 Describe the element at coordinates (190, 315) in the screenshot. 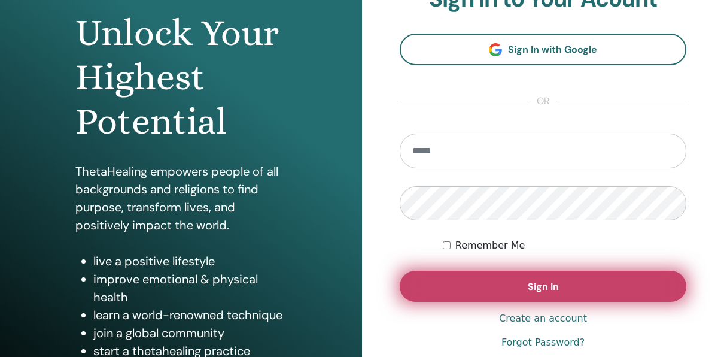

I see `li: learn a world-renowned technique` at that location.